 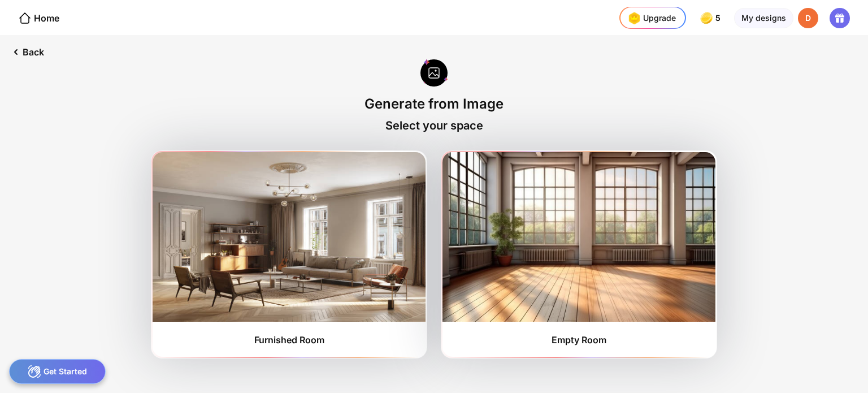 What do you see at coordinates (434, 104) in the screenshot?
I see `div: Generate from Image` at bounding box center [434, 104].